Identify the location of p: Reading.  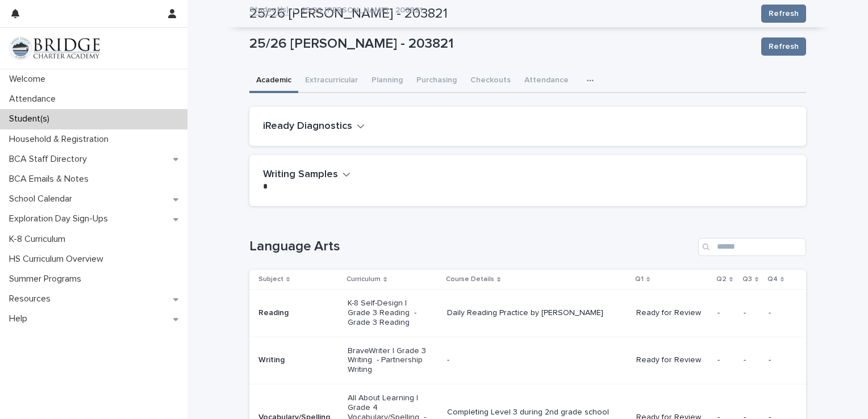
(298, 313).